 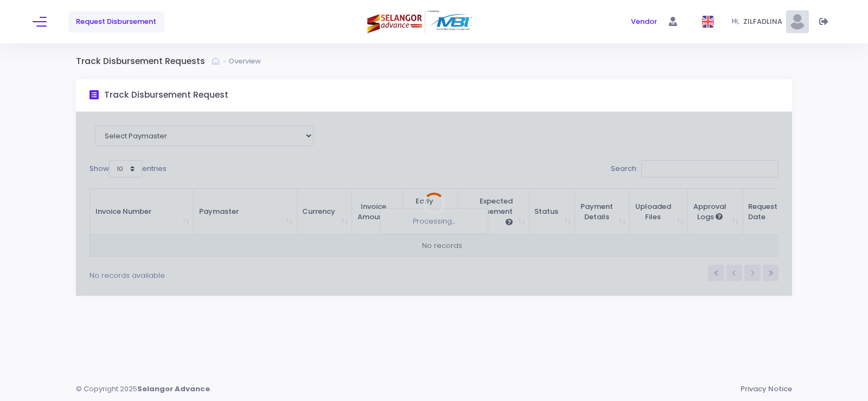 I want to click on h3: Track Disbursement Requests, so click(x=144, y=61).